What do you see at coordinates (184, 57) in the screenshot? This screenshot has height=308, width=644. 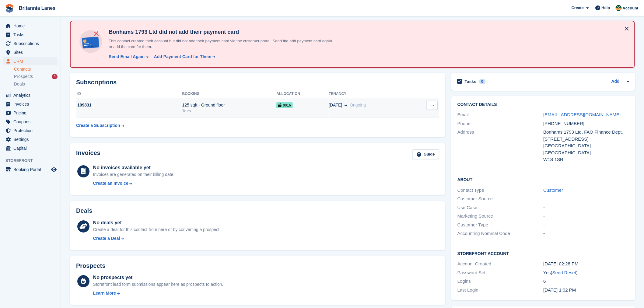 I see `a: Add Payment Card for Them` at bounding box center [184, 57].